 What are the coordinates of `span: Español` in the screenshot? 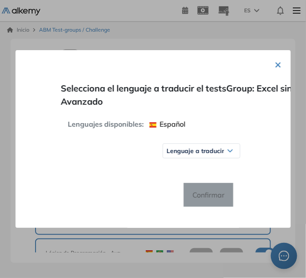 It's located at (167, 124).